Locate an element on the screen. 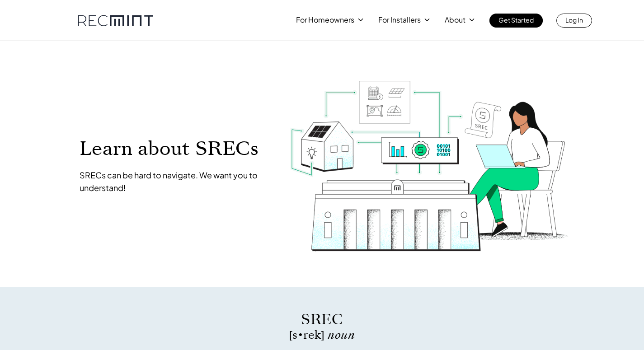  p: Log In is located at coordinates (574, 20).